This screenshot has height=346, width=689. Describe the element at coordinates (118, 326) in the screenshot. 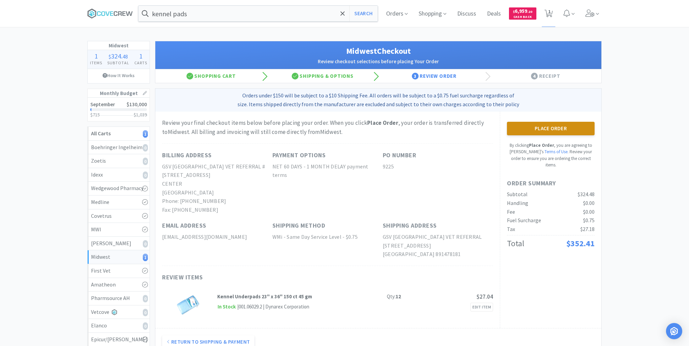

I see `a: Elanco0` at that location.